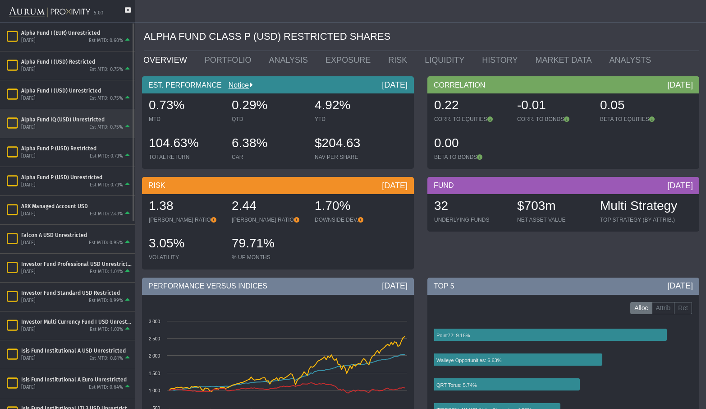 This screenshot has height=409, width=706. I want to click on div: 104.63%, so click(186, 144).